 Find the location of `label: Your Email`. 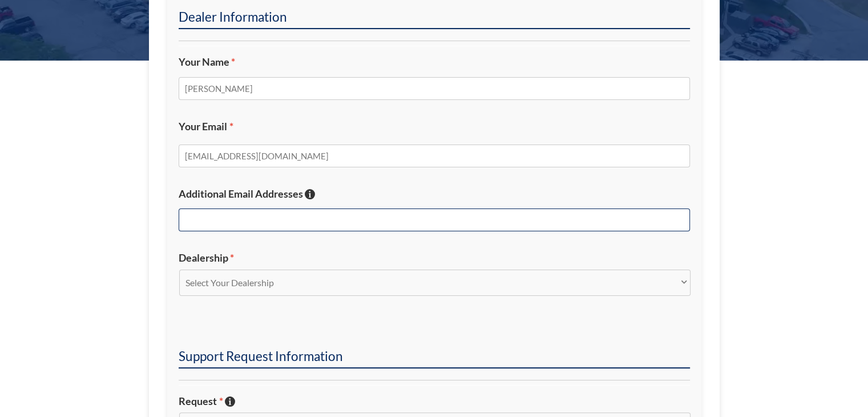

label: Your Email is located at coordinates (434, 126).